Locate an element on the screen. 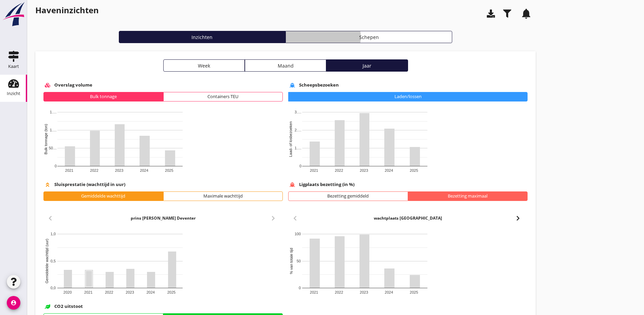 The height and width of the screenshot is (315, 644). div: Schepen is located at coordinates (369, 37).